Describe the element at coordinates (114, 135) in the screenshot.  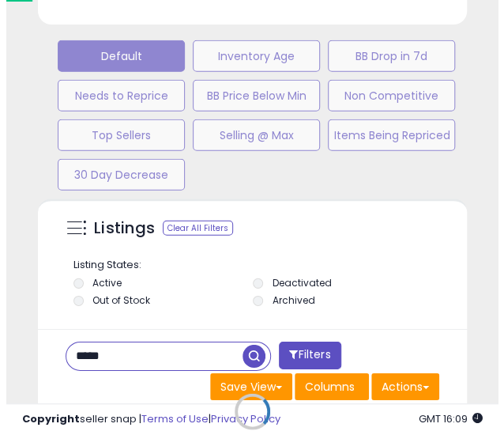
I see `button: Top Sellers` at that location.